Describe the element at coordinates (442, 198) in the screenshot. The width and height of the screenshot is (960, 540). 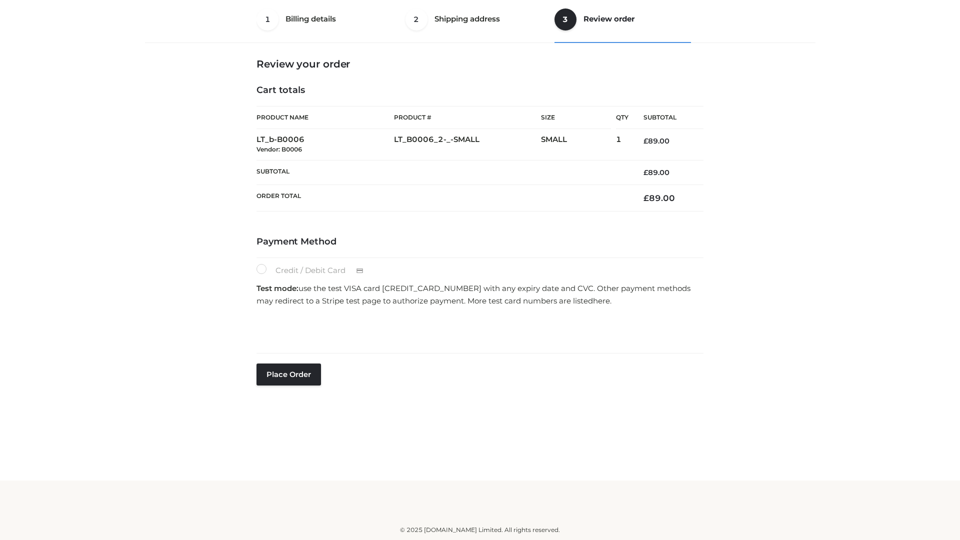
I see `th: Order Total` at that location.